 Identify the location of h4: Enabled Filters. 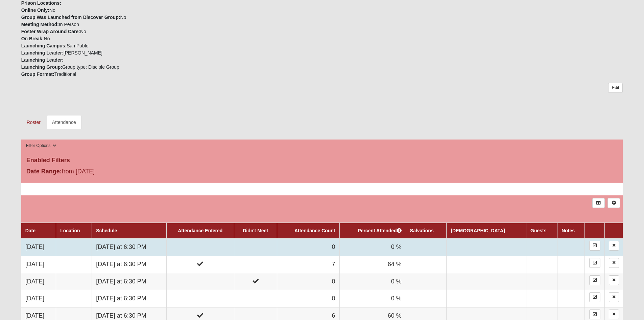
(322, 160).